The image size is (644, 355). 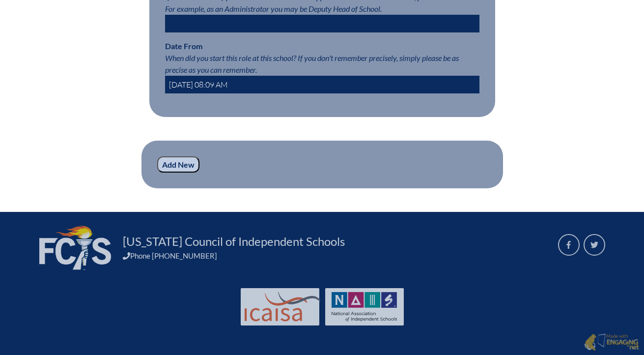 What do you see at coordinates (364, 307) in the screenshot?
I see `img: NAIS Logo` at bounding box center [364, 307].